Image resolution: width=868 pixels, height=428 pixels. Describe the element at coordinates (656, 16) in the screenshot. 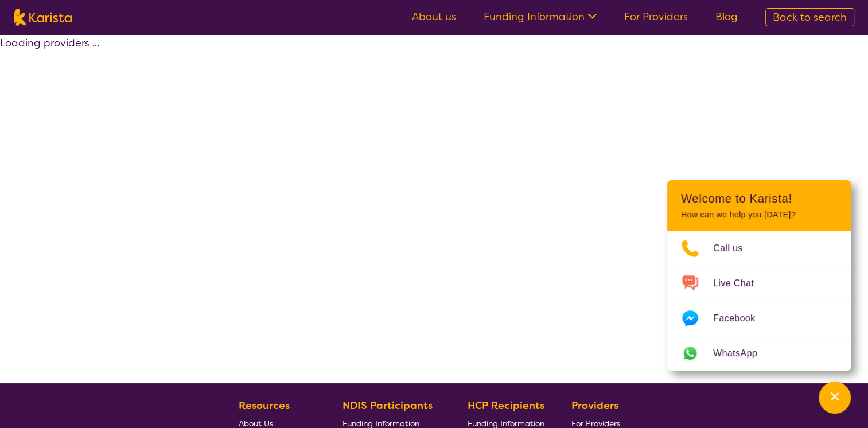

I see `a: For Providers` at that location.